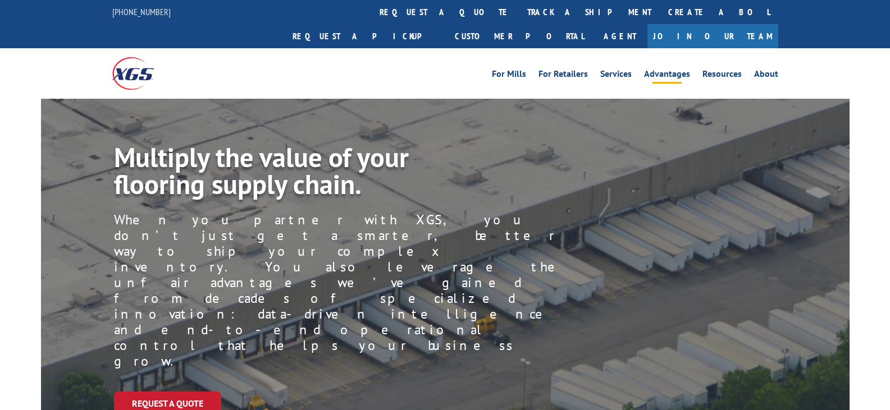 This screenshot has width=890, height=410. I want to click on a: For Retailers, so click(563, 76).